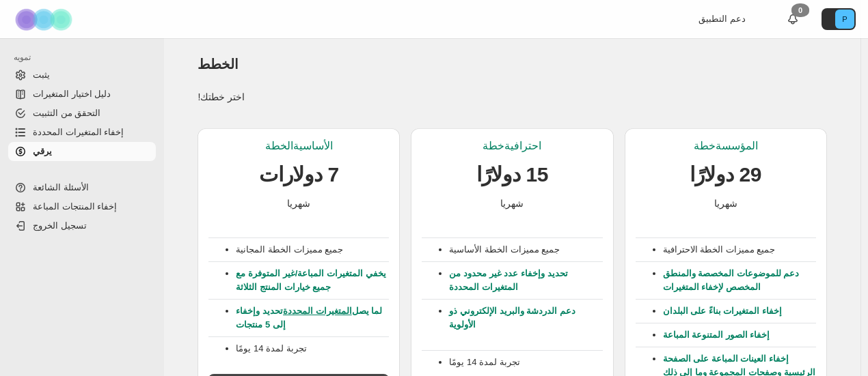 This screenshot has height=376, width=868. Describe the element at coordinates (82, 226) in the screenshot. I see `a: تسجيل الخروج` at that location.